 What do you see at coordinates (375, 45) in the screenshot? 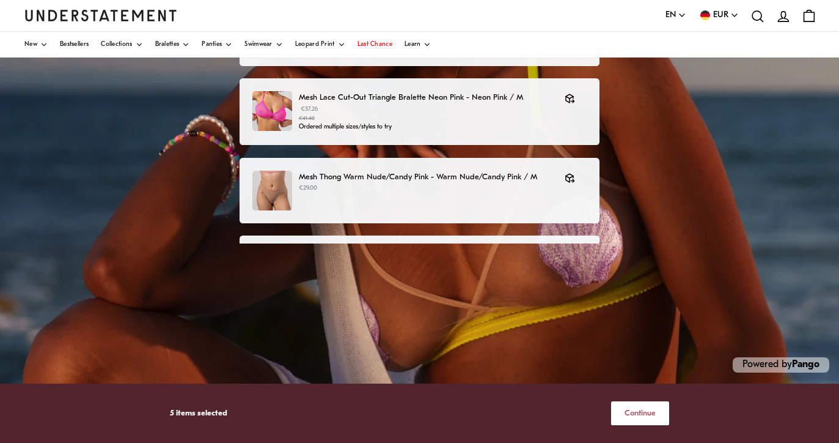
I see `span: Last Chance` at bounding box center [375, 45].